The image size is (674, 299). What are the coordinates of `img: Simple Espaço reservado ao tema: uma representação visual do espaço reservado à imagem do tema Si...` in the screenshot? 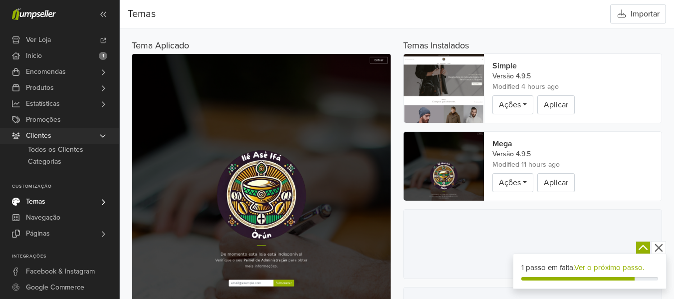 It's located at (444, 88).